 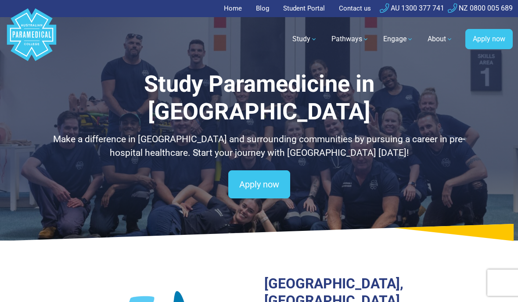 What do you see at coordinates (32, 39) in the screenshot?
I see `a: Australian Paramedical College` at bounding box center [32, 39].